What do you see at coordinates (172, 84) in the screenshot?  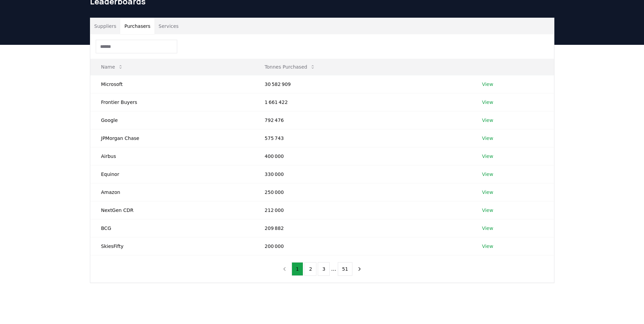 I see `td: Microsoft` at bounding box center [172, 84].